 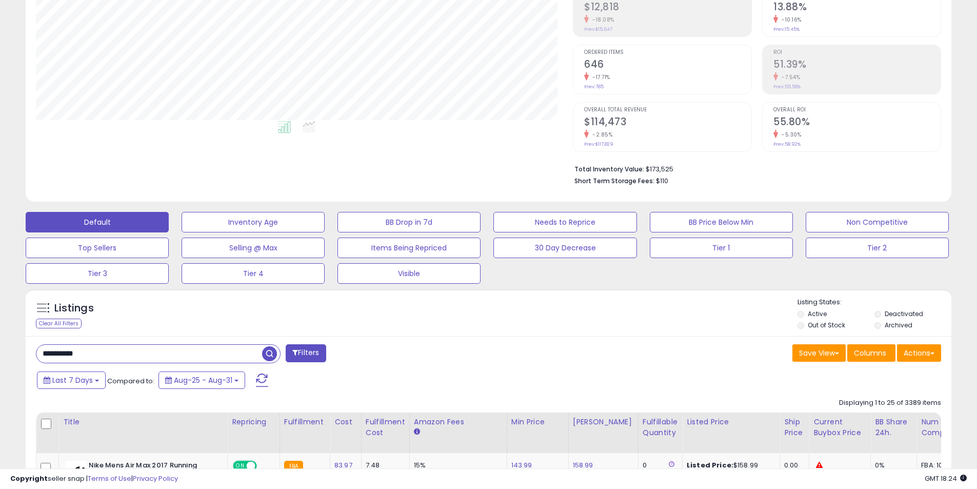 What do you see at coordinates (598, 144) in the screenshot?
I see `small: Prev: $117,829` at bounding box center [598, 144].